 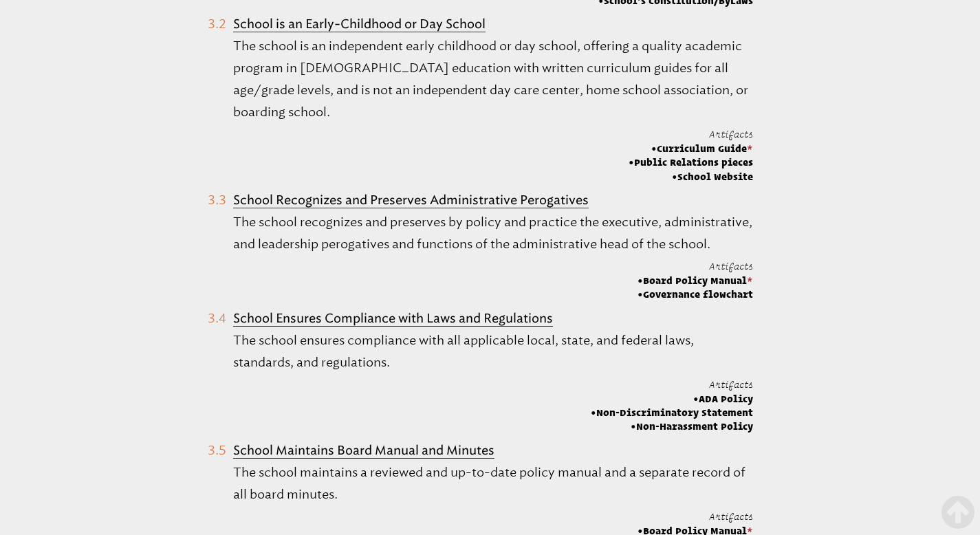 I want to click on b: School is an Early-Childhood or Day School, so click(x=359, y=24).